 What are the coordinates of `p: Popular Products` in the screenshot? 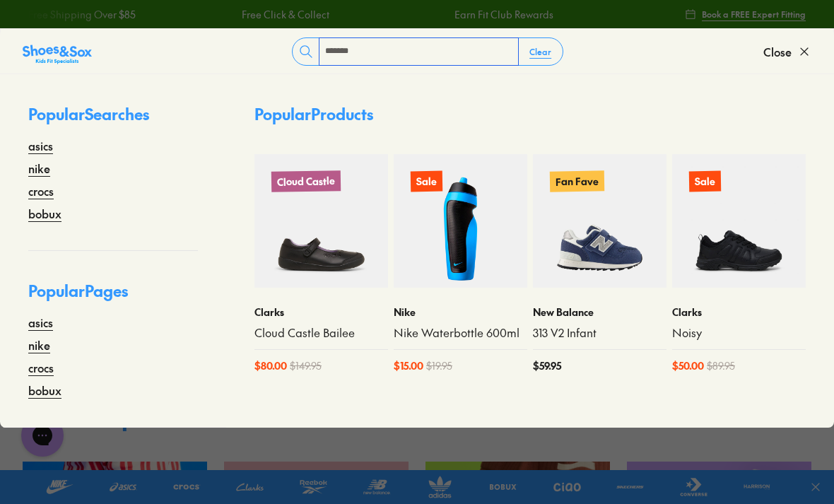 It's located at (314, 114).